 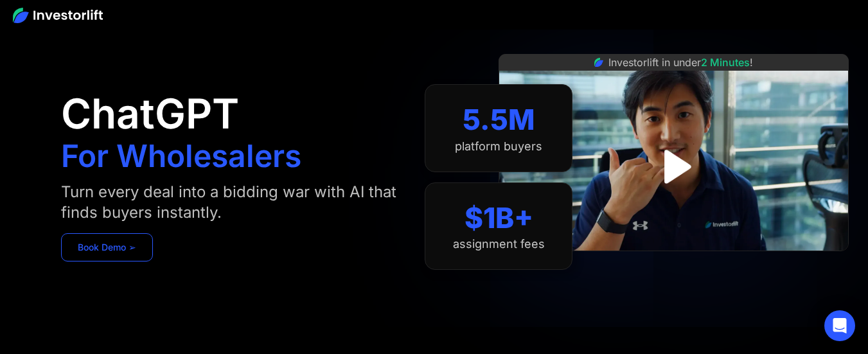 I want to click on div: 5.5M, so click(x=499, y=119).